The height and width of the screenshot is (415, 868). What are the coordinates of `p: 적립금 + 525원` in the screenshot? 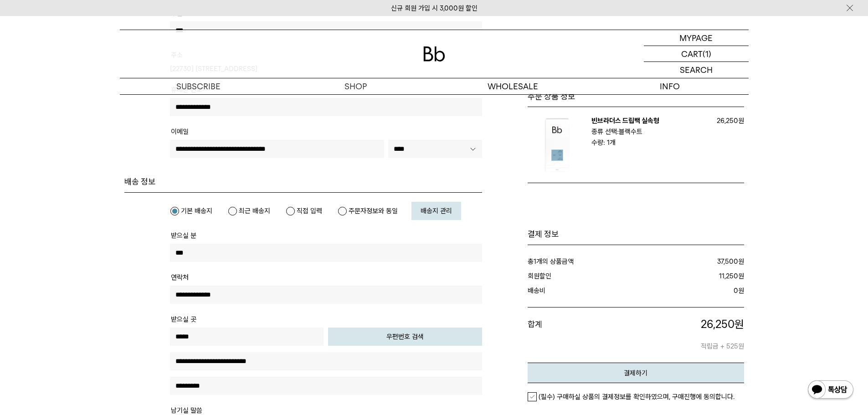 It's located at (682, 342).